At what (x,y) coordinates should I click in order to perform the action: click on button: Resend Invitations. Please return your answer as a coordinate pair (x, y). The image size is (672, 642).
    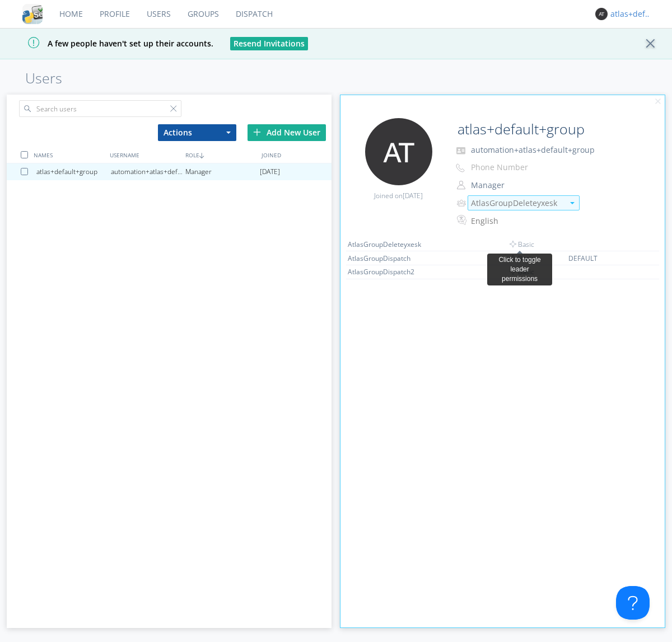
    Looking at the image, I should click on (269, 44).